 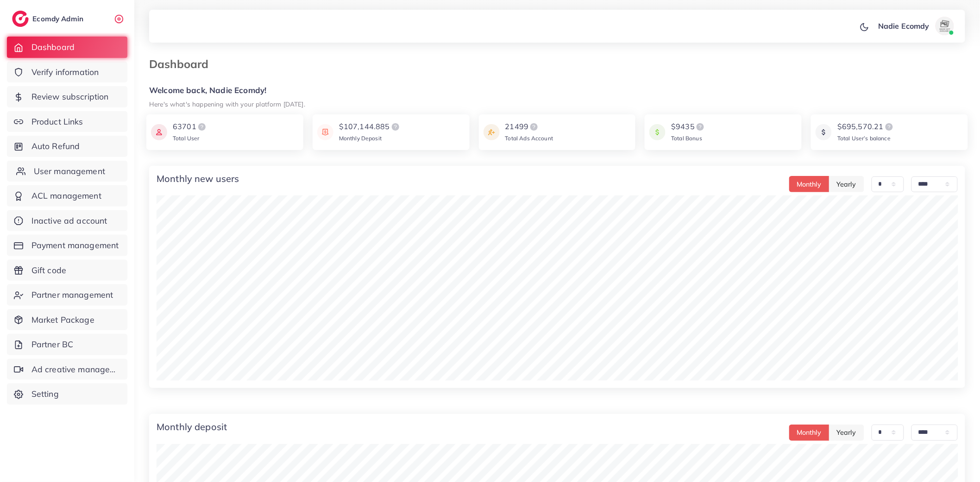 What do you see at coordinates (557, 91) in the screenshot?
I see `h5: Welcome back, Nadie Ecomdy!` at bounding box center [557, 91].